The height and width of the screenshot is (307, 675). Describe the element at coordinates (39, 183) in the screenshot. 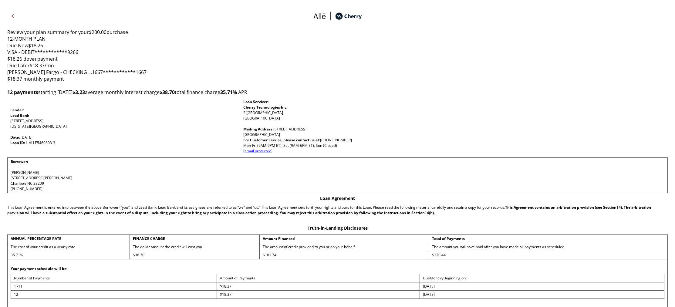

I see `span: 28209` at that location.